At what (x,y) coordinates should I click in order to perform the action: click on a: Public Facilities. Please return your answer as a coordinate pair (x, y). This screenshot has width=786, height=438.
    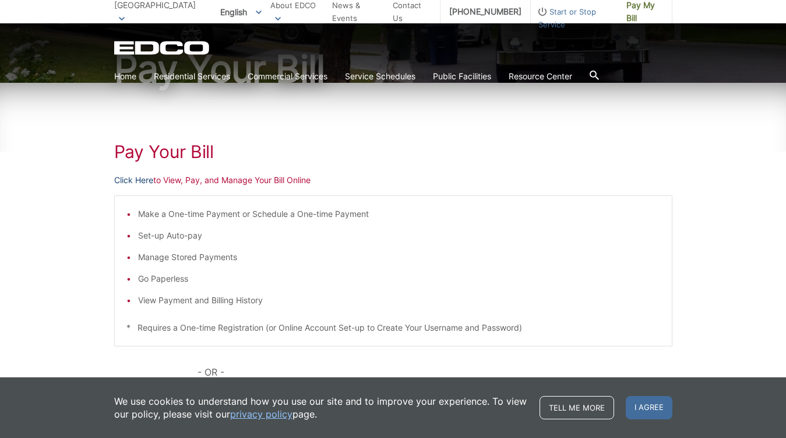
    Looking at the image, I should click on (462, 76).